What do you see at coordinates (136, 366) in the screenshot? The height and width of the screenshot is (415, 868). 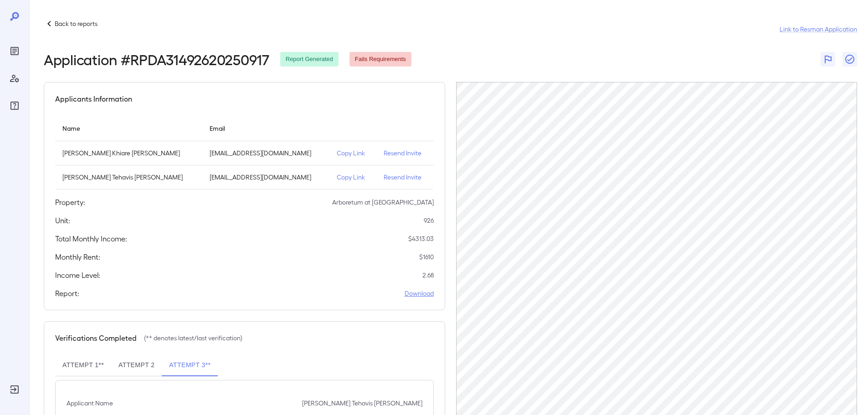 I see `button: Attempt 2` at bounding box center [136, 366].